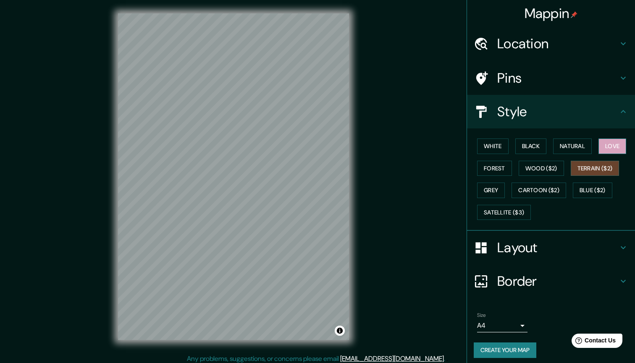 Image resolution: width=635 pixels, height=363 pixels. I want to click on button: Satellite ($3), so click(504, 212).